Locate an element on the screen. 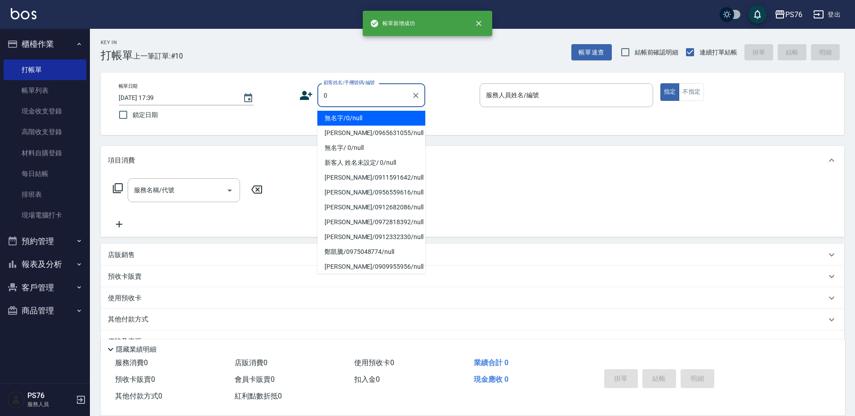 The height and width of the screenshot is (416, 855). button: PS76 is located at coordinates (789, 14).